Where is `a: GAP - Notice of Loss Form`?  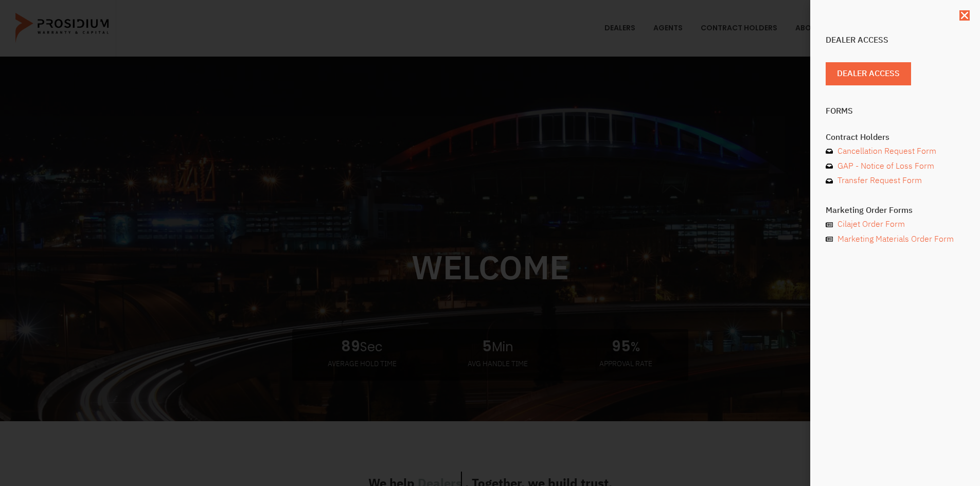
a: GAP - Notice of Loss Form is located at coordinates (895, 166).